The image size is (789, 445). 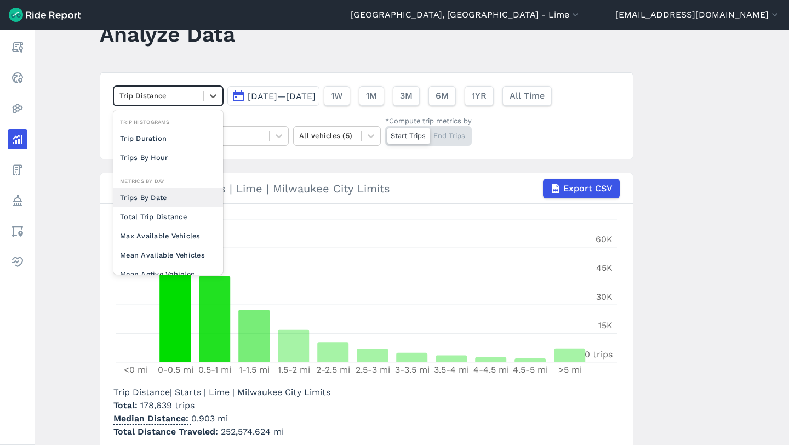 What do you see at coordinates (18, 78) in the screenshot?
I see `a: Realtime` at bounding box center [18, 78].